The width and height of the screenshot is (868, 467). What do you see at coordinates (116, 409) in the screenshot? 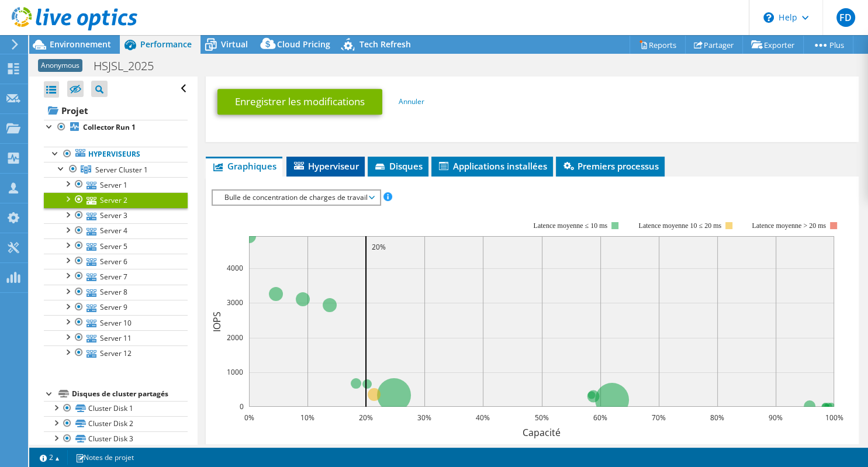
I see `a: Cluster Disk 1` at bounding box center [116, 409].